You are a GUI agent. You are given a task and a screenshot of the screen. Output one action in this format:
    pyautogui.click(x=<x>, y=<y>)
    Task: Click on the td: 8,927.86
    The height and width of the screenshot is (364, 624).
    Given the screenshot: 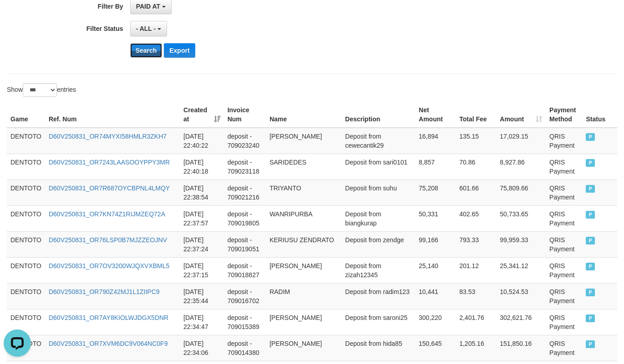 What is the action you would take?
    pyautogui.click(x=521, y=167)
    